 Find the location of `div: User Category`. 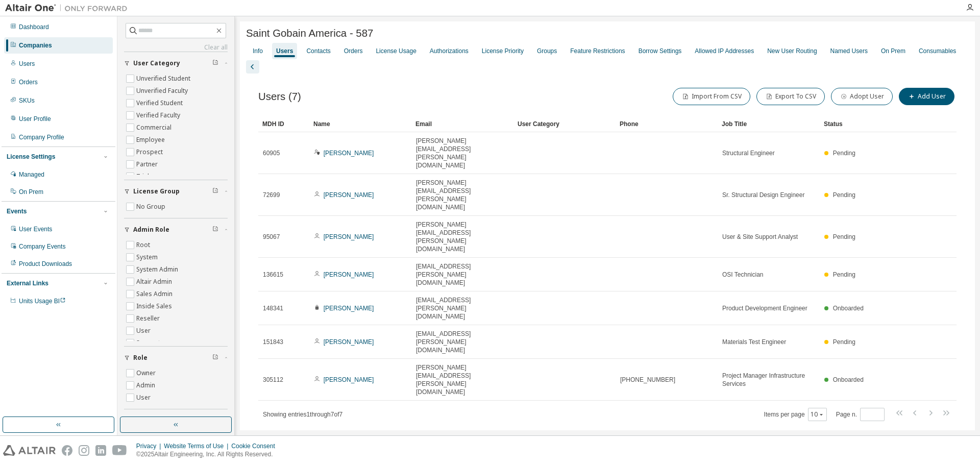

div: User Category is located at coordinates (564, 124).